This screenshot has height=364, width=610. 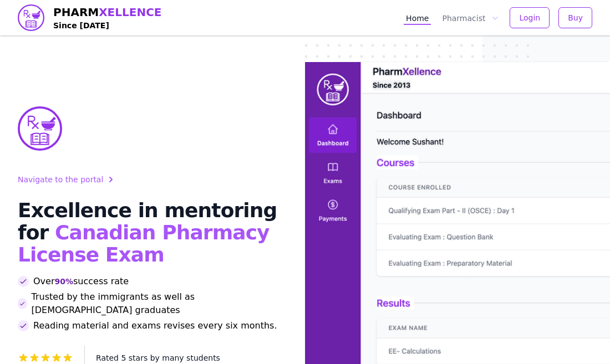 What do you see at coordinates (158, 358) in the screenshot?
I see `span: Rated 5 stars by many students` at bounding box center [158, 358].